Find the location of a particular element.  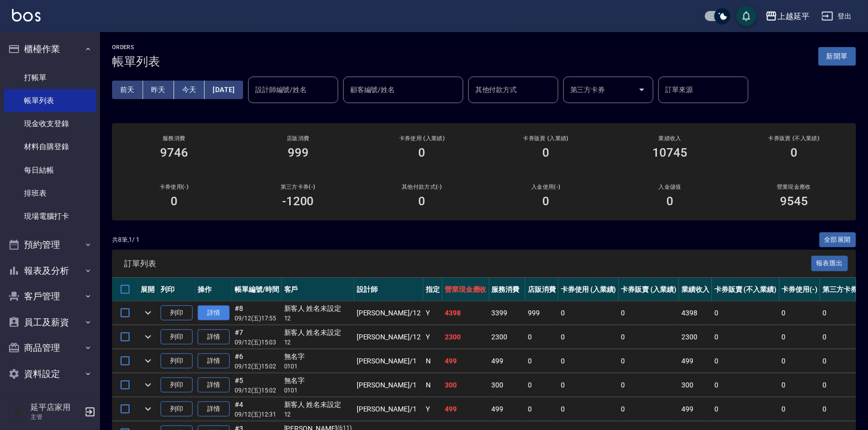

h3: 服務消費 is located at coordinates (174, 138).